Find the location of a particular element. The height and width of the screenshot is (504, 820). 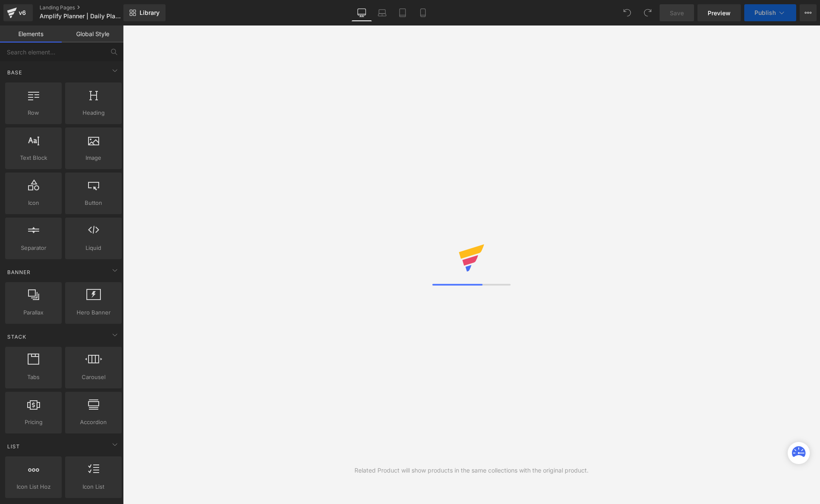

span: Carousel is located at coordinates (93, 377).